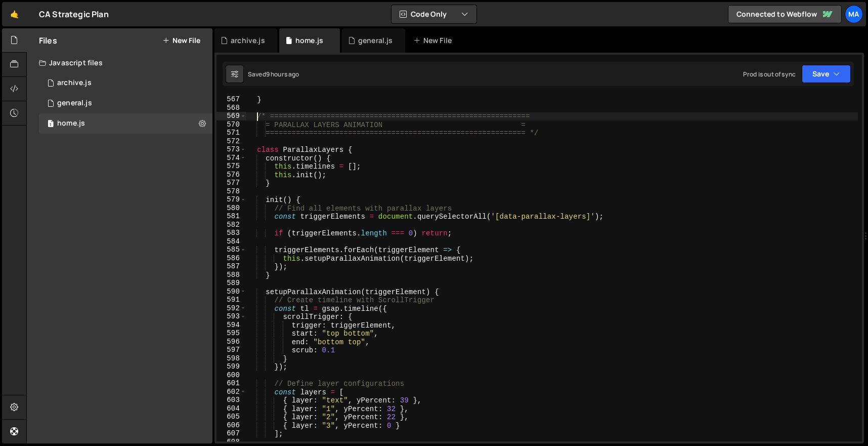 The image size is (868, 446). What do you see at coordinates (231, 133) in the screenshot?
I see `div: 571` at bounding box center [231, 133].